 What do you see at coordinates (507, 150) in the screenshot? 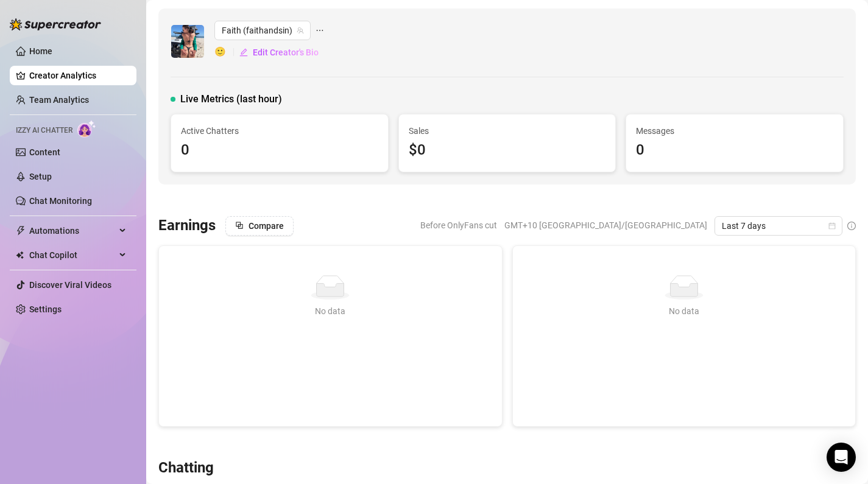
I see `div: $0` at bounding box center [507, 150].